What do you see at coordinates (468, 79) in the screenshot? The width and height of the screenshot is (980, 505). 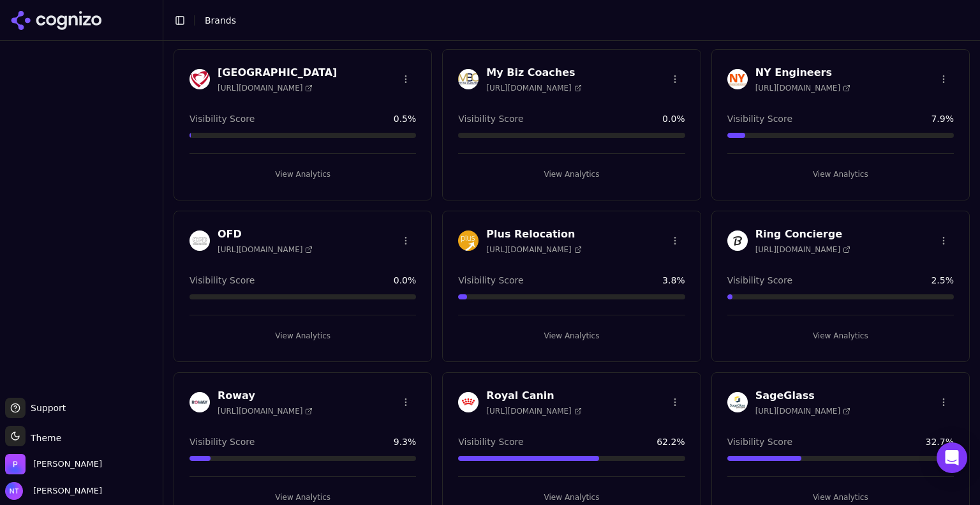 I see `img: My Biz Coaches` at bounding box center [468, 79].